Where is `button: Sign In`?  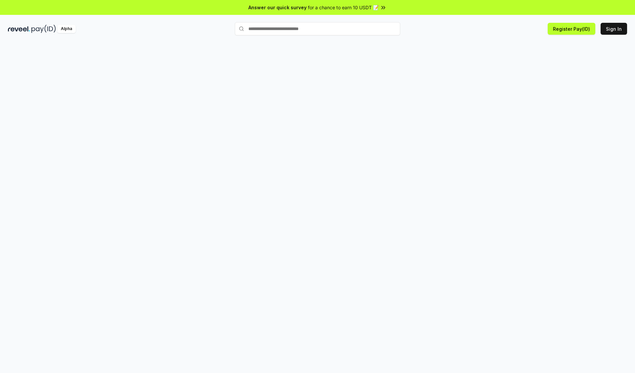
button: Sign In is located at coordinates (614, 29).